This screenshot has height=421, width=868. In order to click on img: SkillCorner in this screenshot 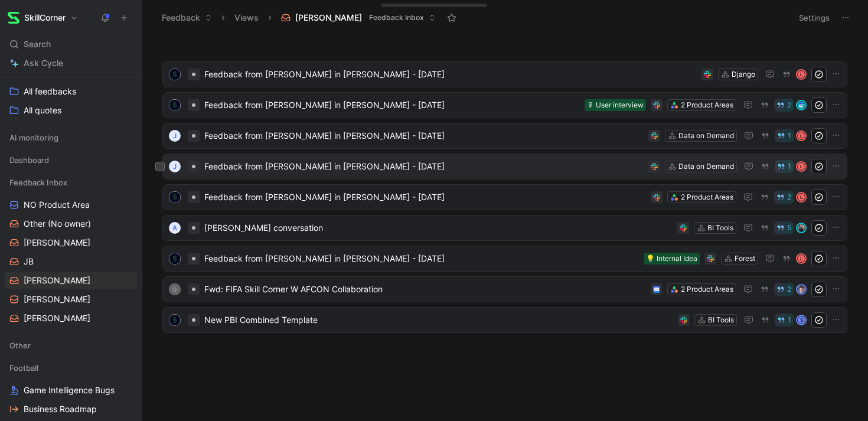, I will do `click(14, 18)`.